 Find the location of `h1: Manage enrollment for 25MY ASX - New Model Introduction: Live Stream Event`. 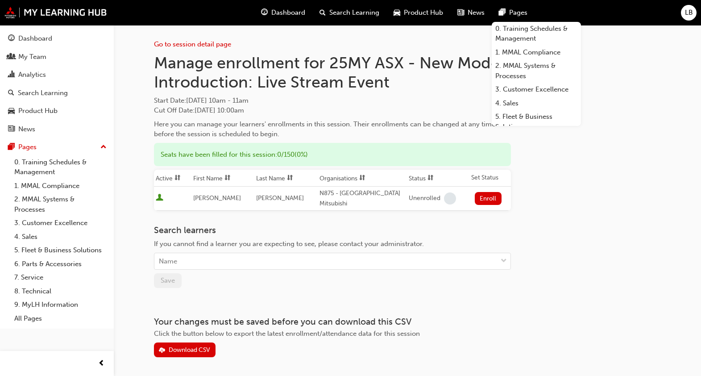

h1: Manage enrollment for 25MY ASX - New Model Introduction: Live Stream Event is located at coordinates (333, 72).